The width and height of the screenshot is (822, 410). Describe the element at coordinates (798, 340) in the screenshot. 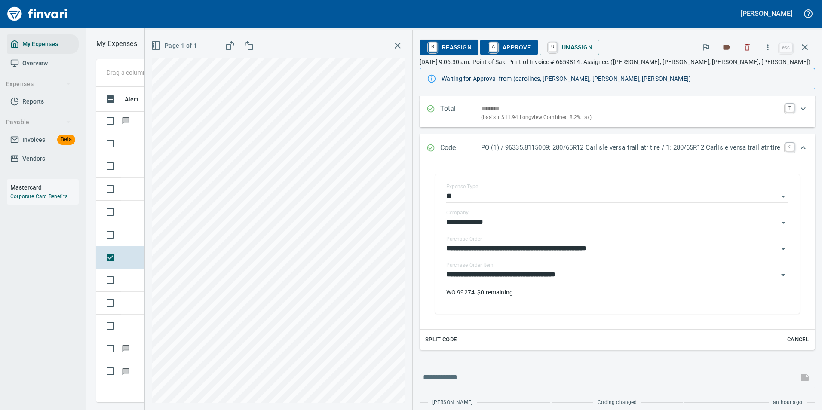

I see `button: Cancel` at that location.